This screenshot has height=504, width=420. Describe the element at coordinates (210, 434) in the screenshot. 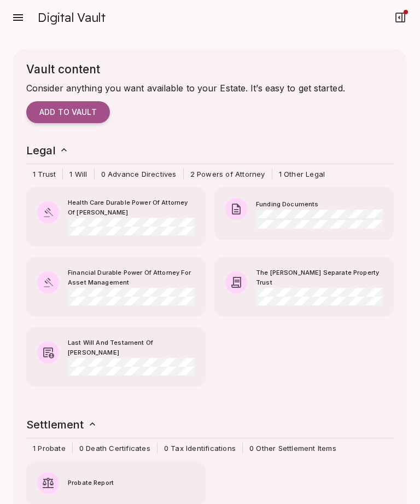

I see `div: Settlement 1 Probate0 Death Certificates0 Tax Identifications0 Other Settlement Items` at that location.